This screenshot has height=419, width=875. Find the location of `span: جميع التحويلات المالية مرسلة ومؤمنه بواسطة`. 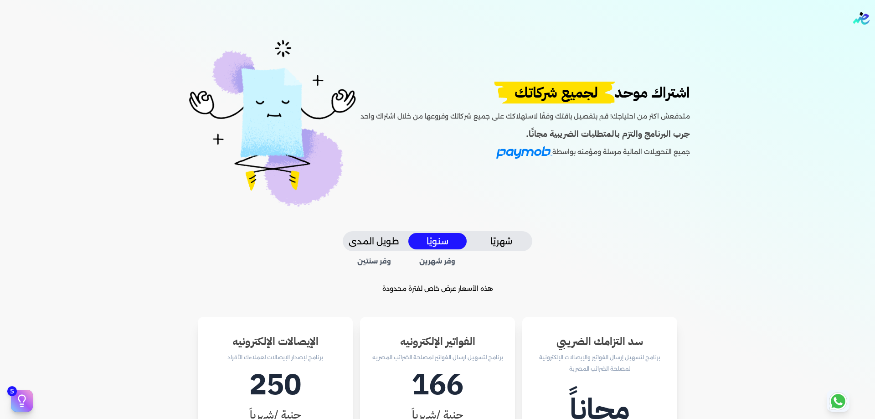

span: جميع التحويلات المالية مرسلة ومؤمنه بواسطة is located at coordinates (621, 152).